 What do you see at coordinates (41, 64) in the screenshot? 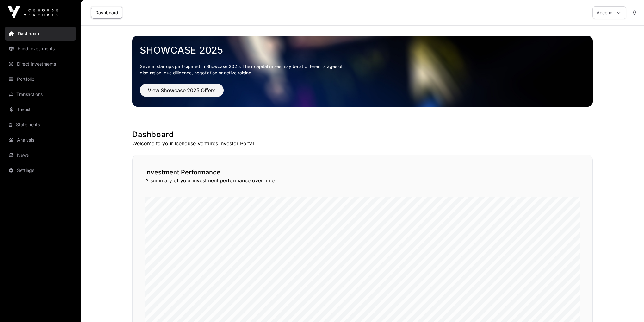
I see `a: Direct Investments` at bounding box center [41, 64].